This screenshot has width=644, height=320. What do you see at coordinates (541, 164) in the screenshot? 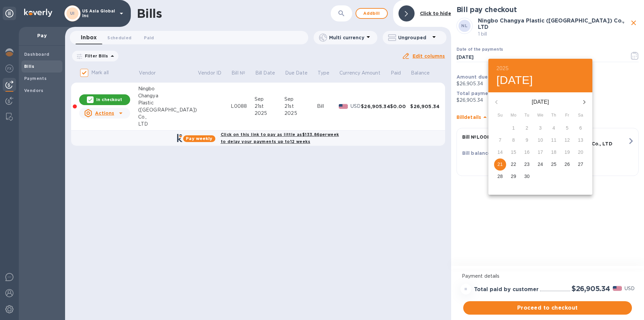
I see `p: 24` at bounding box center [541, 164].